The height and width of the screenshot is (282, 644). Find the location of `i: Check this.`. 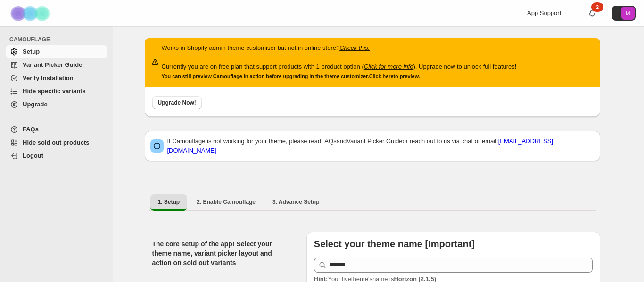

i: Check this. is located at coordinates (354, 47).